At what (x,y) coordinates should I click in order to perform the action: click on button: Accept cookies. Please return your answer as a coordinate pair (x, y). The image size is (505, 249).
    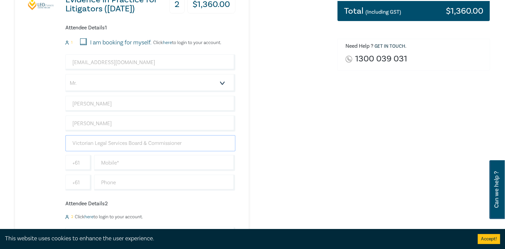
    Looking at the image, I should click on (489, 239).